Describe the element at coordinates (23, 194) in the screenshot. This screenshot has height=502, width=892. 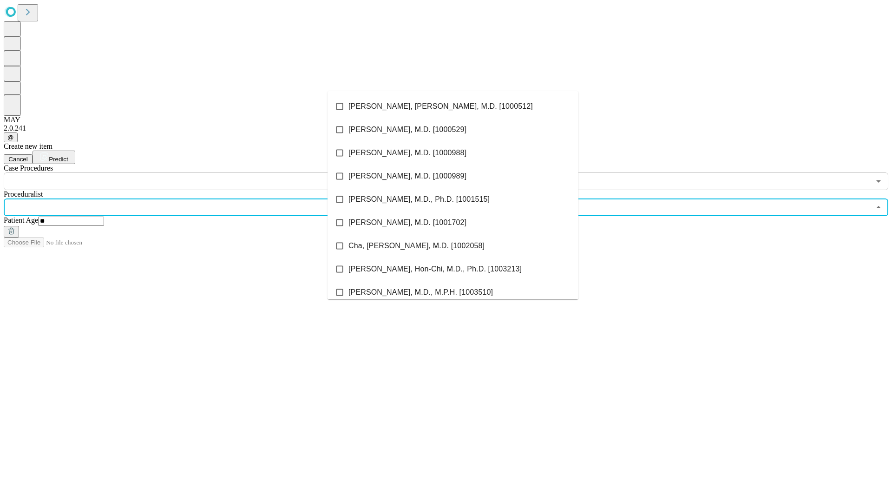
I see `span: Proceduralist` at that location.